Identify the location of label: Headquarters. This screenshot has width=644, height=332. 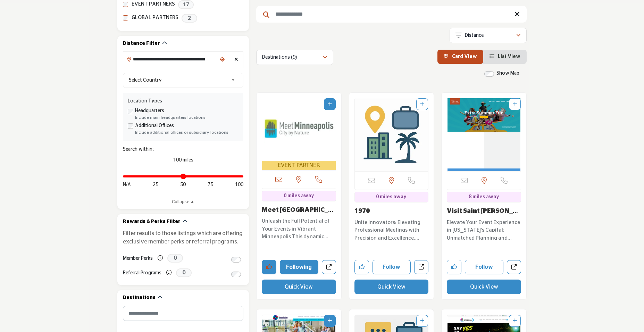
(150, 111).